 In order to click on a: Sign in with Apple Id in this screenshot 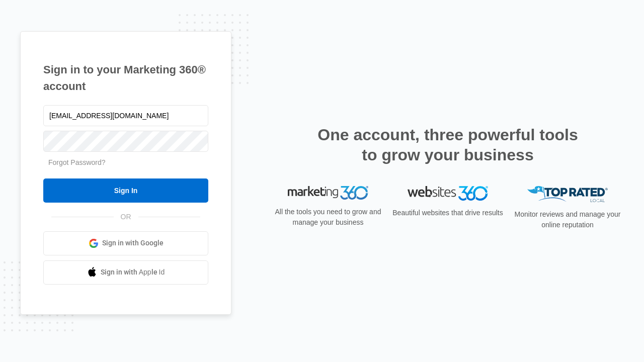, I will do `click(126, 272)`.